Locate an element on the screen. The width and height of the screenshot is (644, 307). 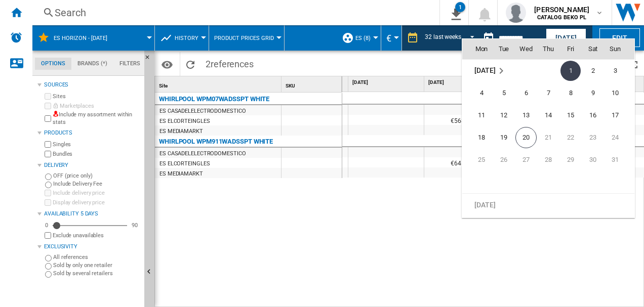
td: Monday August 18 2025 is located at coordinates (477, 138).